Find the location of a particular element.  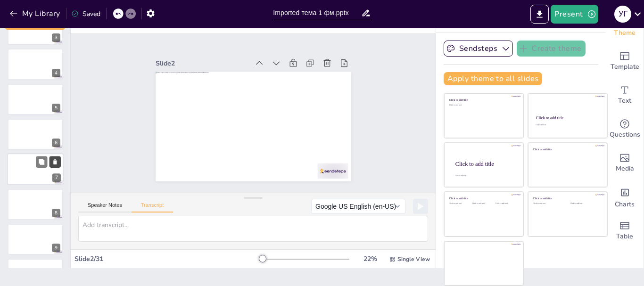

div: Add charts and graphs is located at coordinates (625, 197).